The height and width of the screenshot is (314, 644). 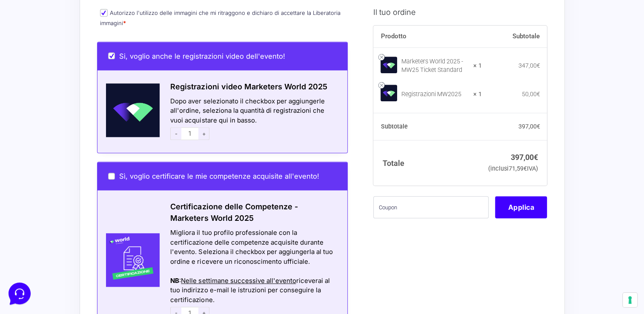 What do you see at coordinates (434, 66) in the screenshot?
I see `div: Marketers World 2025 - MW25 Ticket Standard` at bounding box center [434, 66].